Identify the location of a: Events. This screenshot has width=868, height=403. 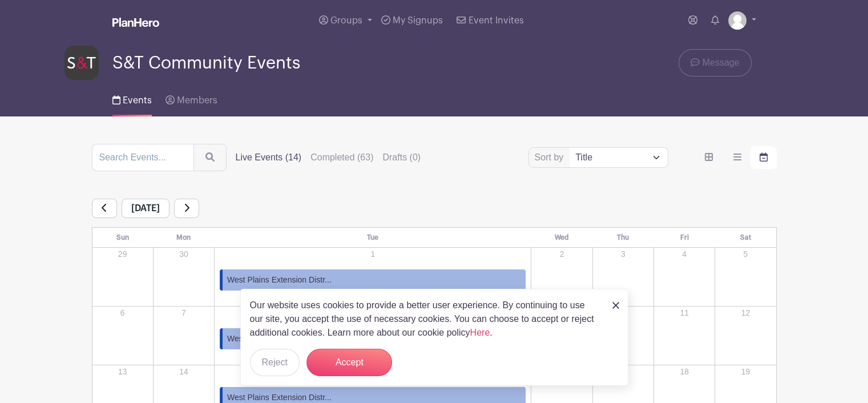
(132, 98).